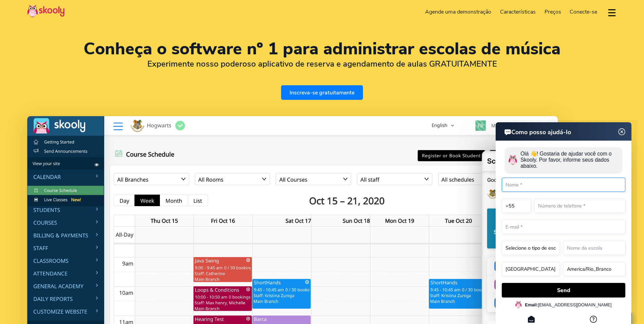 The height and width of the screenshot is (324, 644). Describe the element at coordinates (584, 12) in the screenshot. I see `a: Conecte-se` at that location.